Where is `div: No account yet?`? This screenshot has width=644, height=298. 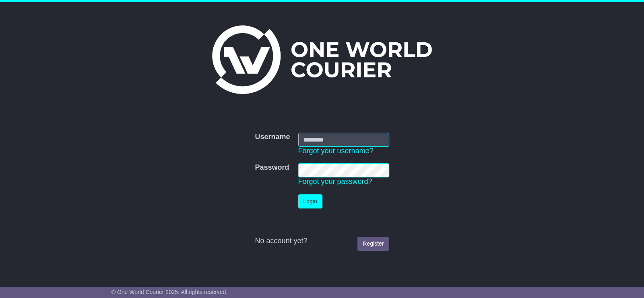
div: No account yet? is located at coordinates (321, 241).